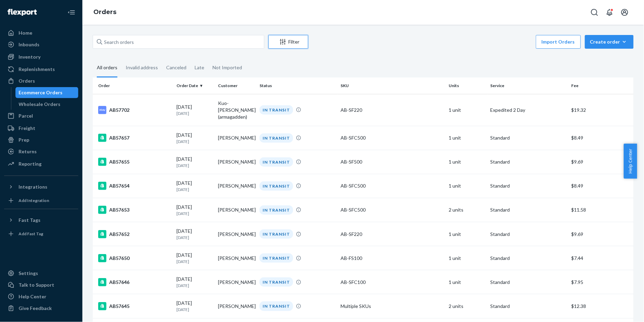  Describe the element at coordinates (134, 234) in the screenshot. I see `div: AB57652` at that location.